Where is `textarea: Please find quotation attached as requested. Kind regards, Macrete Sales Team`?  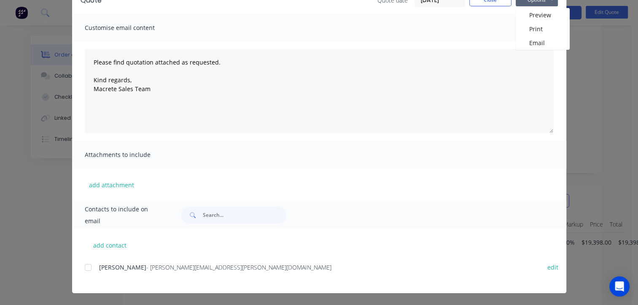 textarea: Please find quotation attached as requested. Kind regards, Macrete Sales Team is located at coordinates (319, 91).